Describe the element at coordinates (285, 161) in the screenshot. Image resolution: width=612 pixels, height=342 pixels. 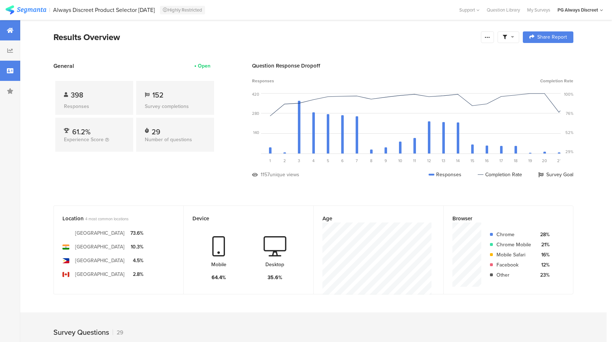
I see `span: 2` at that location.